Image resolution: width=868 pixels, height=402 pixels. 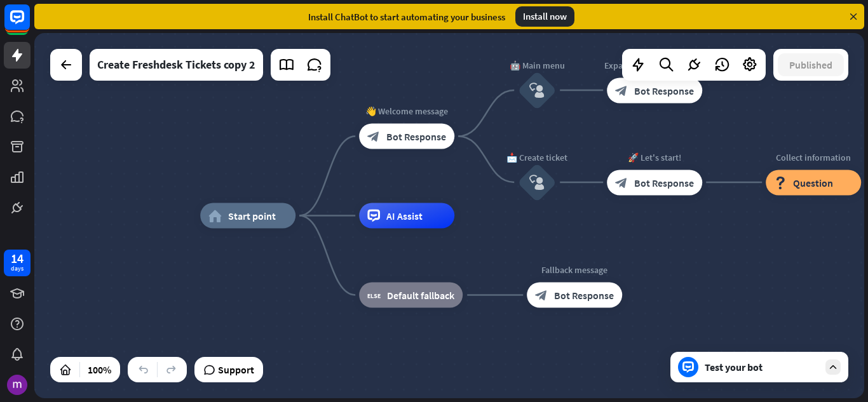 What do you see at coordinates (251, 216) in the screenshot?
I see `span: Start point` at bounding box center [251, 216].